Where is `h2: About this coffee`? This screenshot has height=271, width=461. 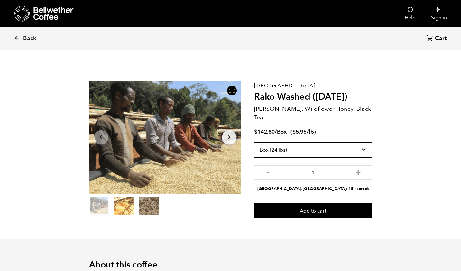
h2: About this coffee is located at coordinates (231, 265).